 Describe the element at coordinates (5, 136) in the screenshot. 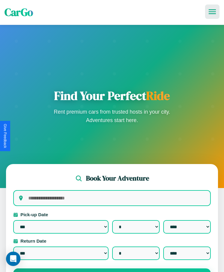

I see `div: Give Feedback` at that location.